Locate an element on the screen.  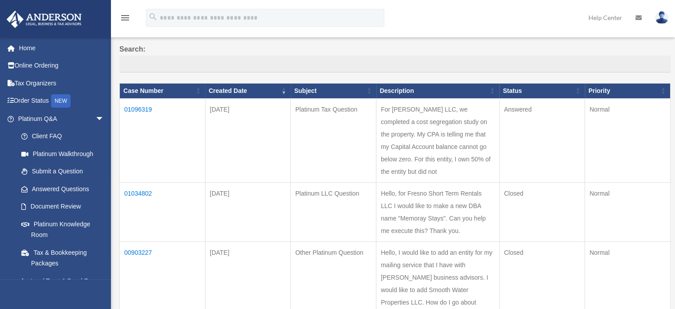
a: Tax & Bookkeeping Packages is located at coordinates (63, 258).